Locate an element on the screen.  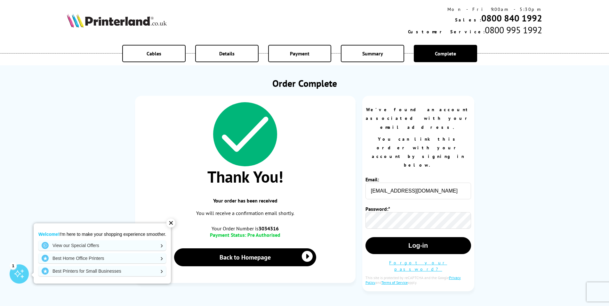
label: Password:* is located at coordinates (379, 209).